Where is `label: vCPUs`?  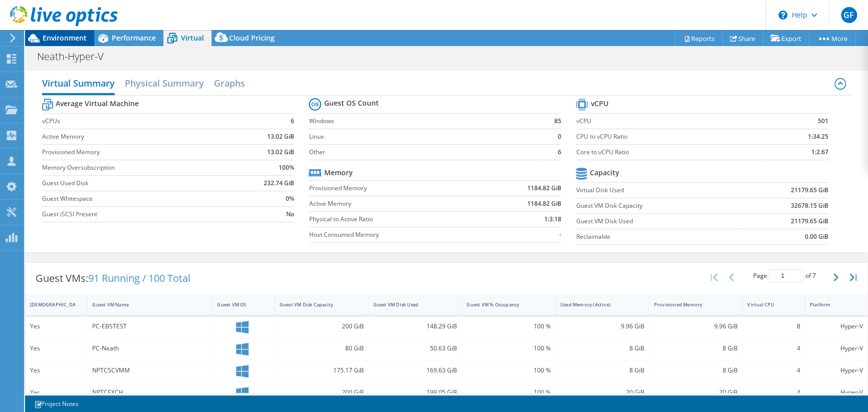
label: vCPUs is located at coordinates (137, 122).